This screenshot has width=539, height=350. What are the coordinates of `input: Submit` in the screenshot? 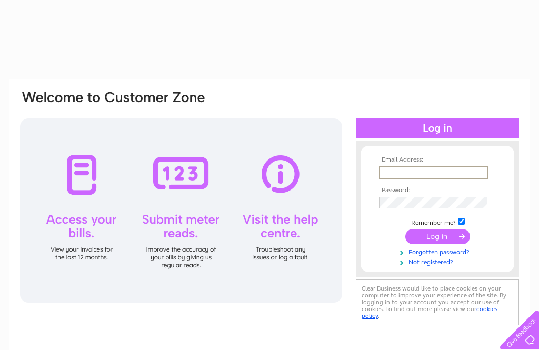 It's located at (437, 236).